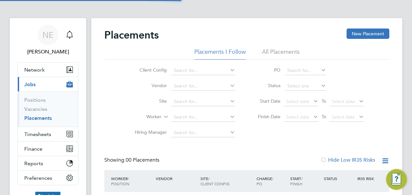 The height and width of the screenshot is (195, 412). What do you see at coordinates (35, 100) in the screenshot?
I see `a: Positions` at bounding box center [35, 100].